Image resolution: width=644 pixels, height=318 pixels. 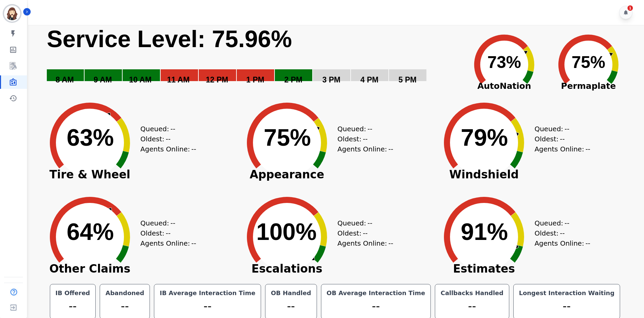 I want to click on svg: Service Level: 0%, so click(x=252, y=59).